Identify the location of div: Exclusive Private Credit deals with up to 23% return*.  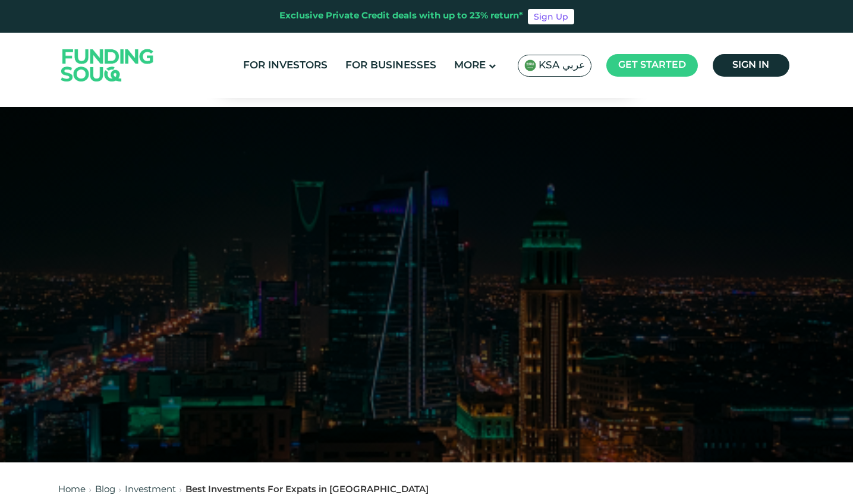
(401, 16).